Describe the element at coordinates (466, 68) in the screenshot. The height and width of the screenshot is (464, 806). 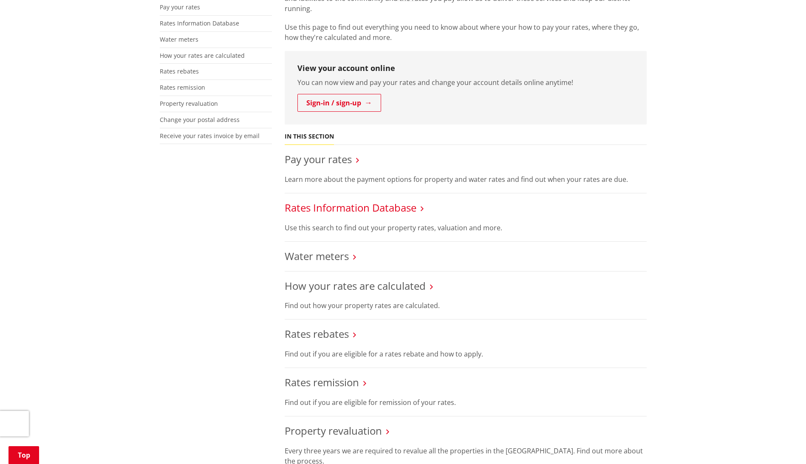
I see `h3: View your account online` at that location.